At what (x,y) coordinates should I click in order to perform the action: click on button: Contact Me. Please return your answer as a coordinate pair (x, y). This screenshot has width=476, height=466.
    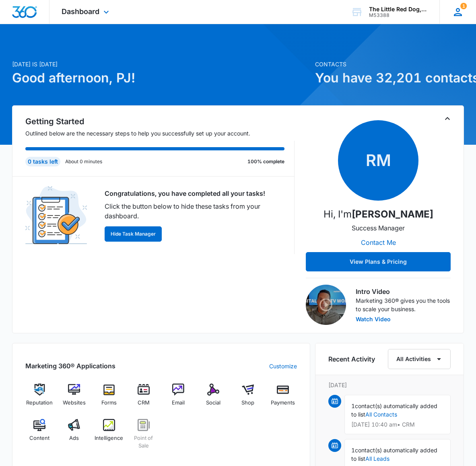
    Looking at the image, I should click on (378, 242).